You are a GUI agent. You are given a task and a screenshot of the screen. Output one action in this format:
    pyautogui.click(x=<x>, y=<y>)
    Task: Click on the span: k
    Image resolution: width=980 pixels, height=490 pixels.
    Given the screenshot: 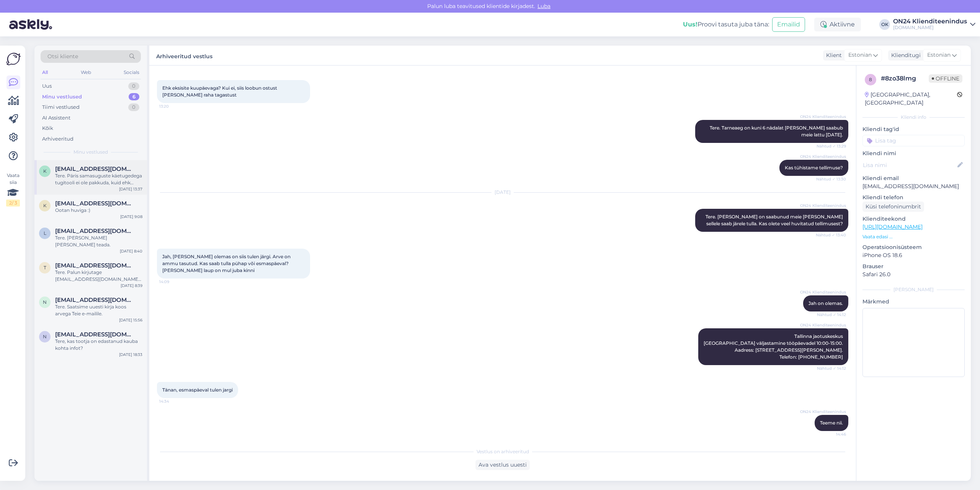 What is the action you would take?
    pyautogui.click(x=45, y=171)
    